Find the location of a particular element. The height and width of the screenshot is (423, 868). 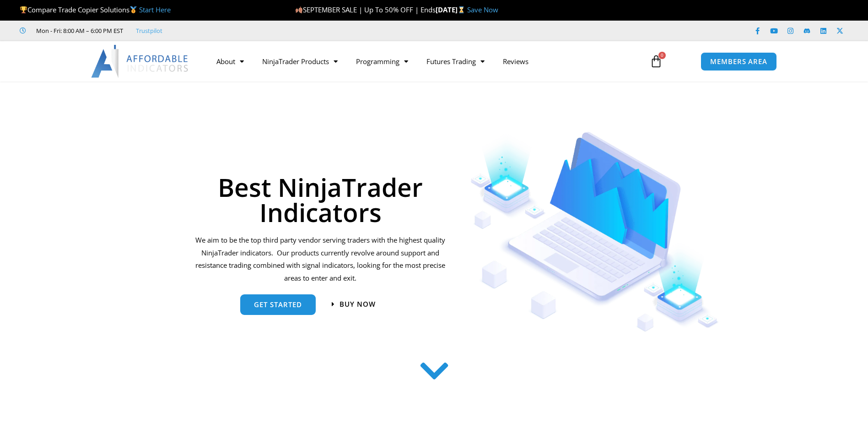

span: MEMBERS AREA is located at coordinates (739, 61).